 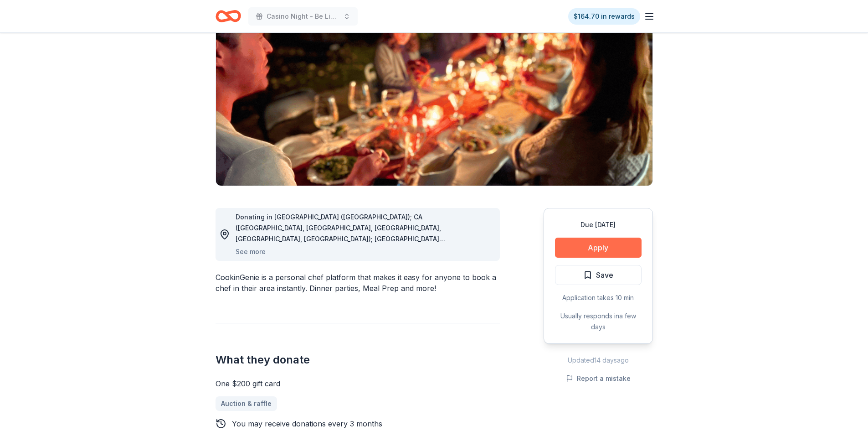 I want to click on button: Save, so click(x=598, y=275).